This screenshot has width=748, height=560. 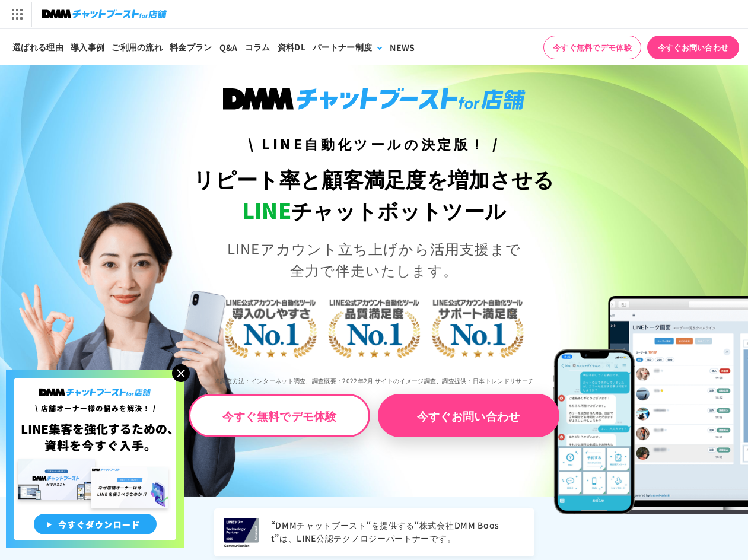 I want to click on p: “DMMチャットブースト“を提供する“株式会社DMM Boost”は、LINE公認テクノロジーパートナーです。, so click(x=398, y=532).